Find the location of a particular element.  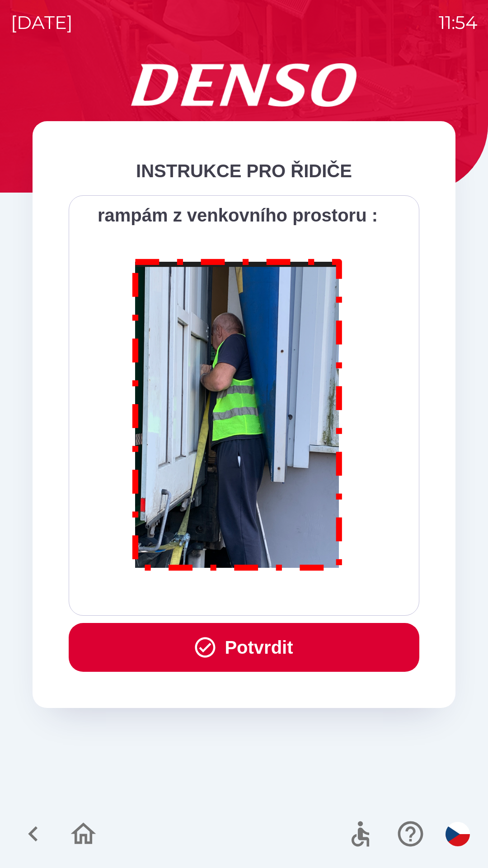

p: 11:54 is located at coordinates (458, 22).